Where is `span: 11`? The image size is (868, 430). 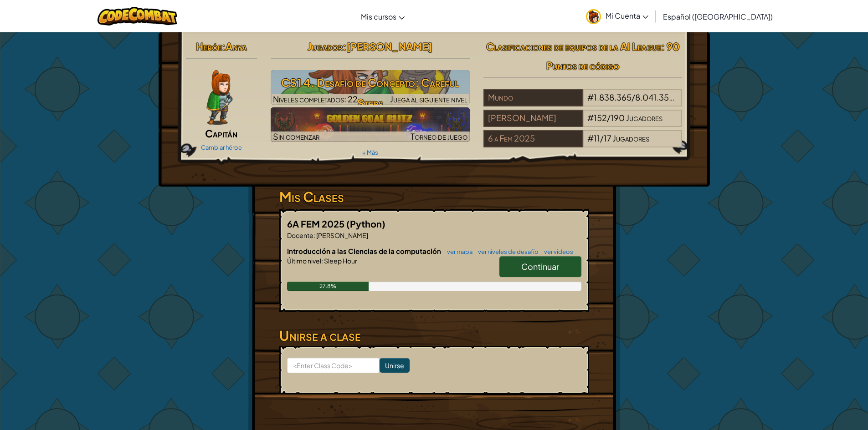
span: 11 is located at coordinates (597, 138).